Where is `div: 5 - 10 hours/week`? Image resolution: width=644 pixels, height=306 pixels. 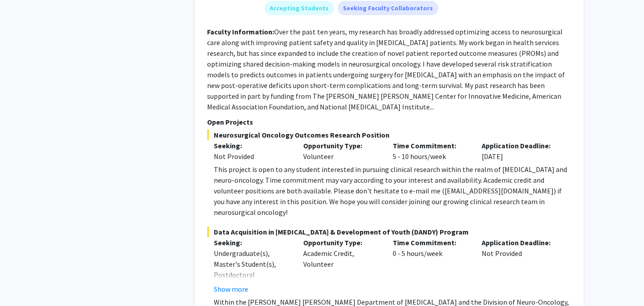 div: 5 - 10 hours/week is located at coordinates (431, 151).